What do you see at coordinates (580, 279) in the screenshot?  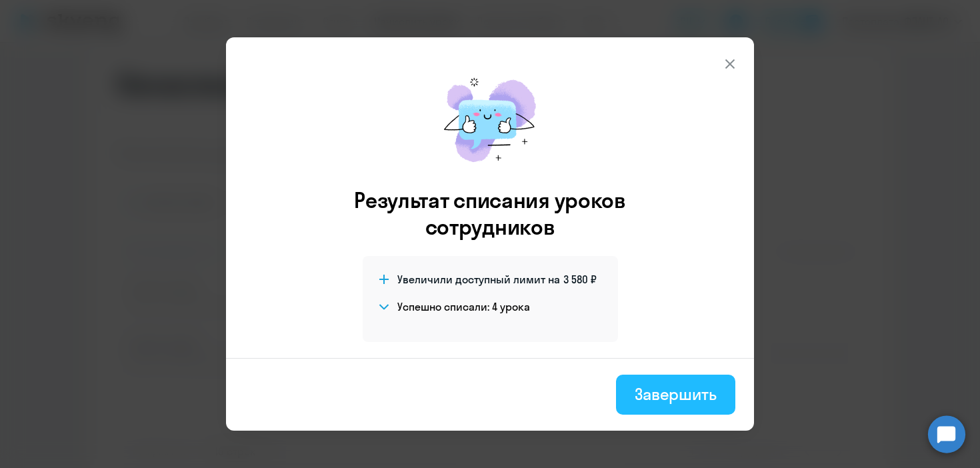 I see `span: 3 580 ₽` at bounding box center [580, 279].